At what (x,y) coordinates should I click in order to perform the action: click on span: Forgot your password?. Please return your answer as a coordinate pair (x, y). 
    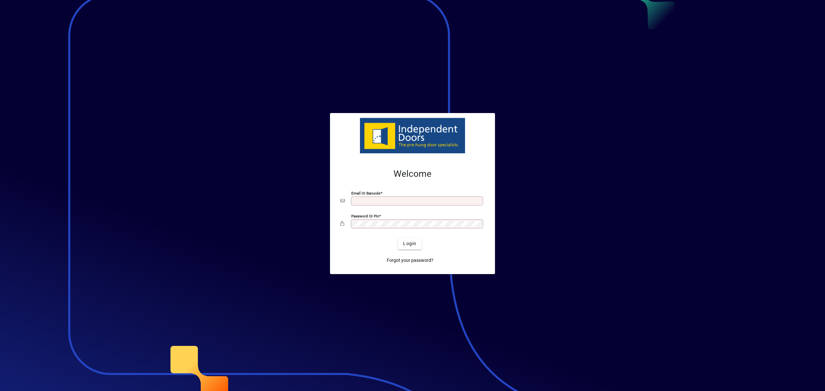
    Looking at the image, I should click on (410, 260).